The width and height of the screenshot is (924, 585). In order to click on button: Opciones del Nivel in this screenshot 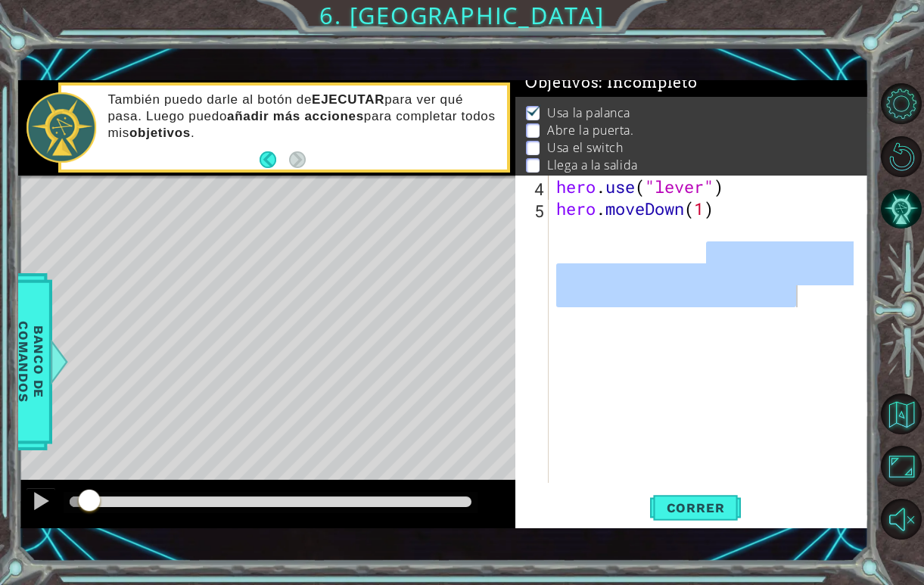, I will do `click(902, 104)`.